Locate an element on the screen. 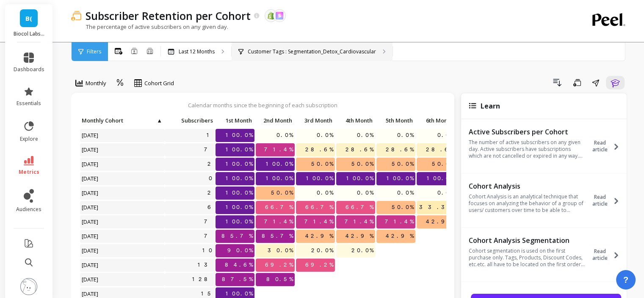  span: 4th Month is located at coordinates (355, 120).